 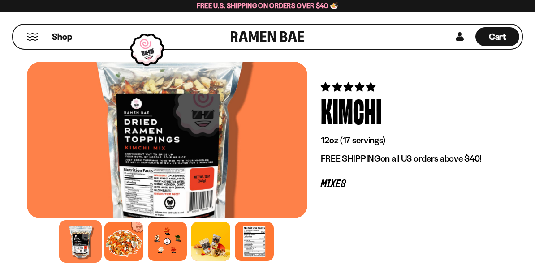 What do you see at coordinates (349, 87) in the screenshot?
I see `span: 4.76 stars` at bounding box center [349, 87].